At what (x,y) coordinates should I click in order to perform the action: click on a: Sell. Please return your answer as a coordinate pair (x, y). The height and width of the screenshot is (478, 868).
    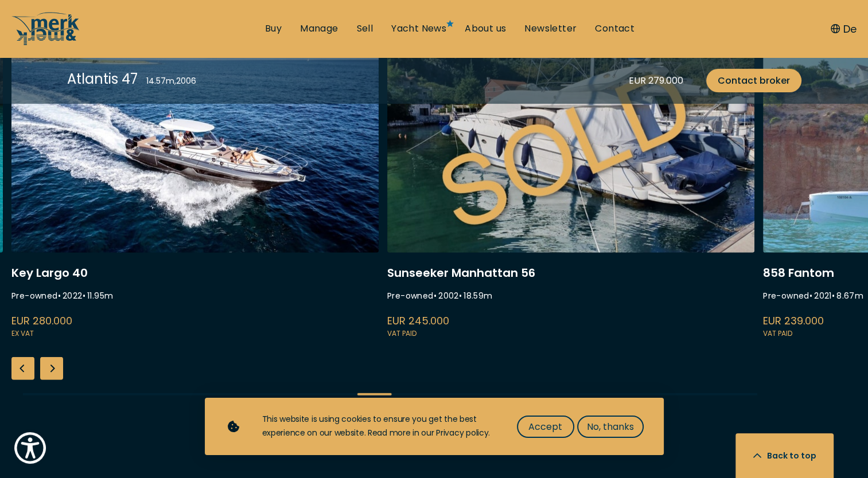
    Looking at the image, I should click on (364, 28).